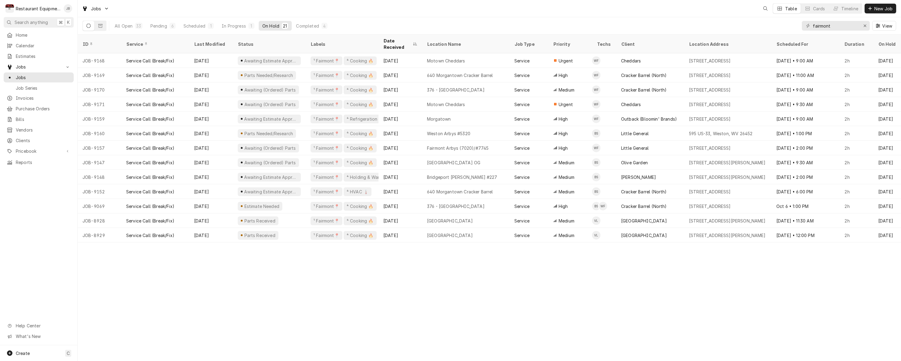 This screenshot has height=361, width=901. I want to click on div: JOB-9169, so click(99, 75).